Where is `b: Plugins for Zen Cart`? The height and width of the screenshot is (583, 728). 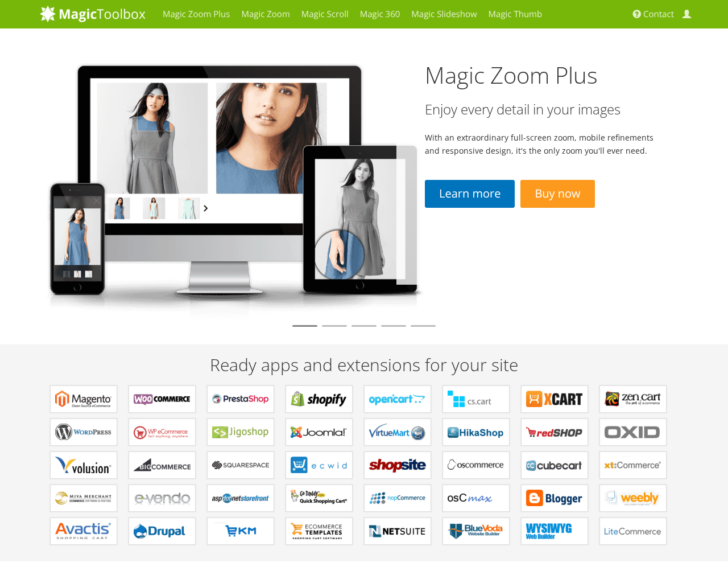
b: Plugins for Zen Cart is located at coordinates (633, 399).